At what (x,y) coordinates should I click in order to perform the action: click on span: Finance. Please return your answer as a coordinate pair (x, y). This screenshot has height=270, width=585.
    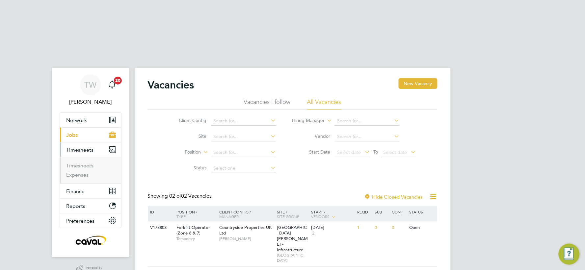
    Looking at the image, I should click on (76, 191).